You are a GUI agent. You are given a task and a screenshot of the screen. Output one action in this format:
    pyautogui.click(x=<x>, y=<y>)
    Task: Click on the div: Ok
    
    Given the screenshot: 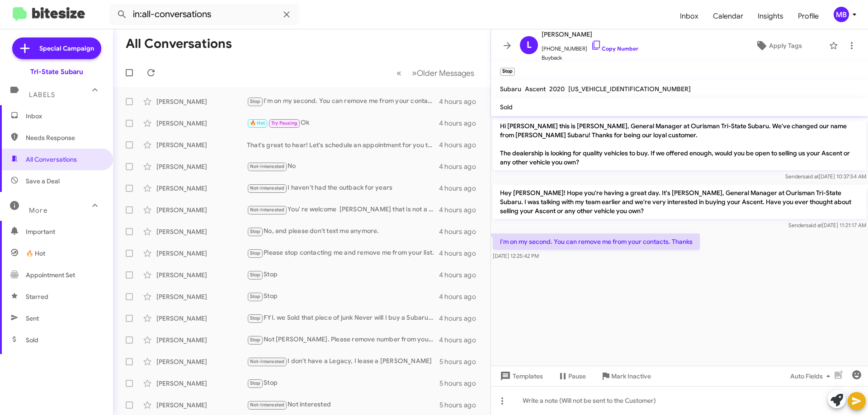 What is the action you would take?
    pyautogui.click(x=342, y=123)
    